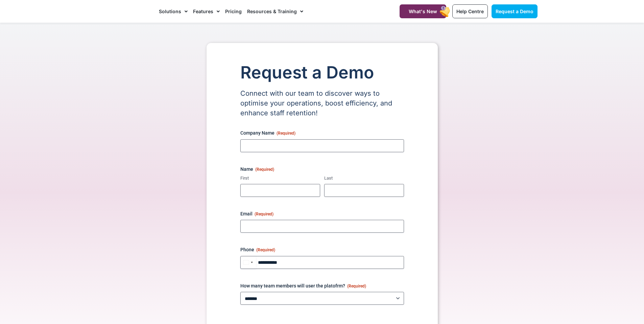 This screenshot has height=324, width=644. What do you see at coordinates (322, 72) in the screenshot?
I see `h1: Request a Demo` at bounding box center [322, 72].